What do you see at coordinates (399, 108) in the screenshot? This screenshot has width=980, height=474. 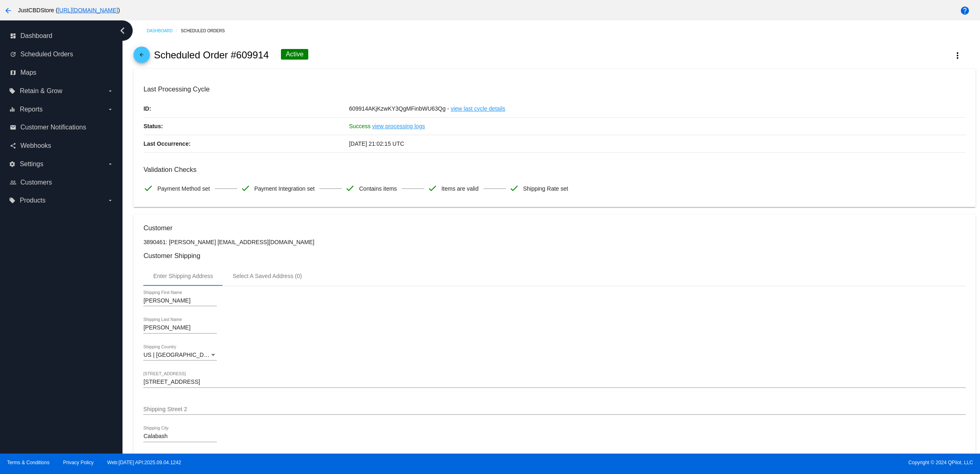 I see `span: 609914AKjKzwKY3QgMFinbWU63Qg -` at bounding box center [399, 108].